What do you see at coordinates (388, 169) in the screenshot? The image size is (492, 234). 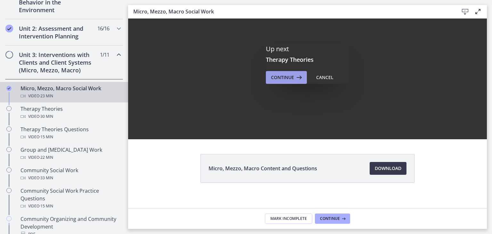 I see `a: Download` at bounding box center [388, 169].